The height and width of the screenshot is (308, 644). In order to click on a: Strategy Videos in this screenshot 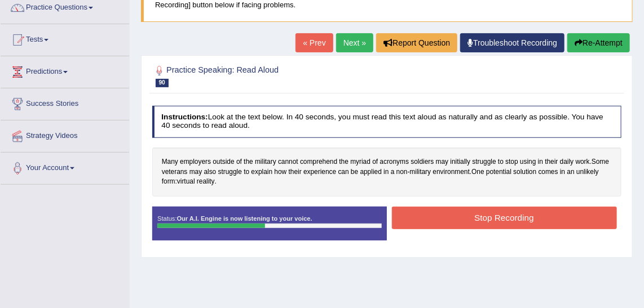, I will do `click(65, 135)`.